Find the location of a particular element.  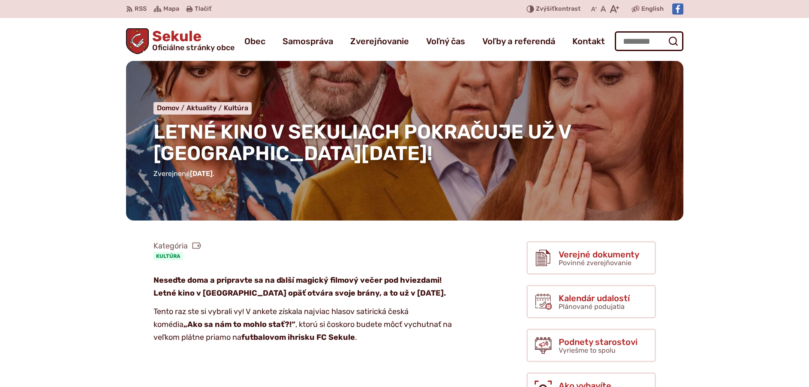

span: Zverejňovanie is located at coordinates (380, 41).